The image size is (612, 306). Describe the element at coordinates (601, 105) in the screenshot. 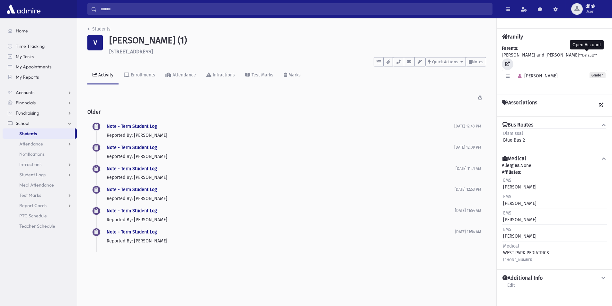

I see `a: View all Associations` at that location.